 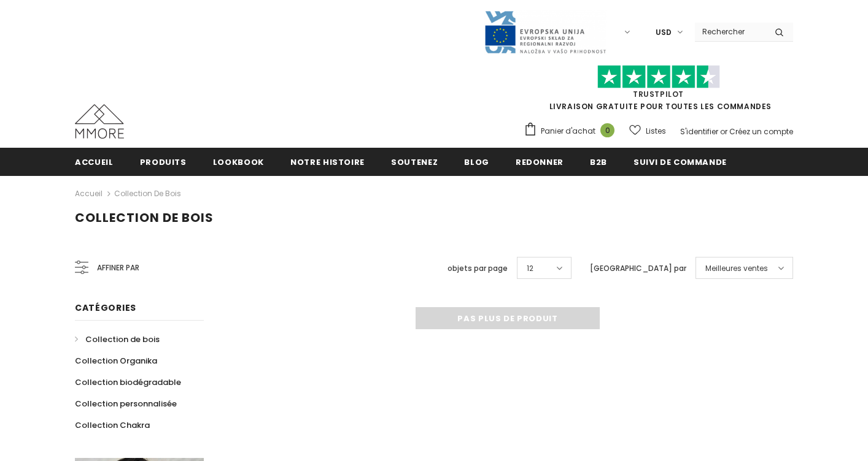 I want to click on input: Search Site, so click(x=730, y=32).